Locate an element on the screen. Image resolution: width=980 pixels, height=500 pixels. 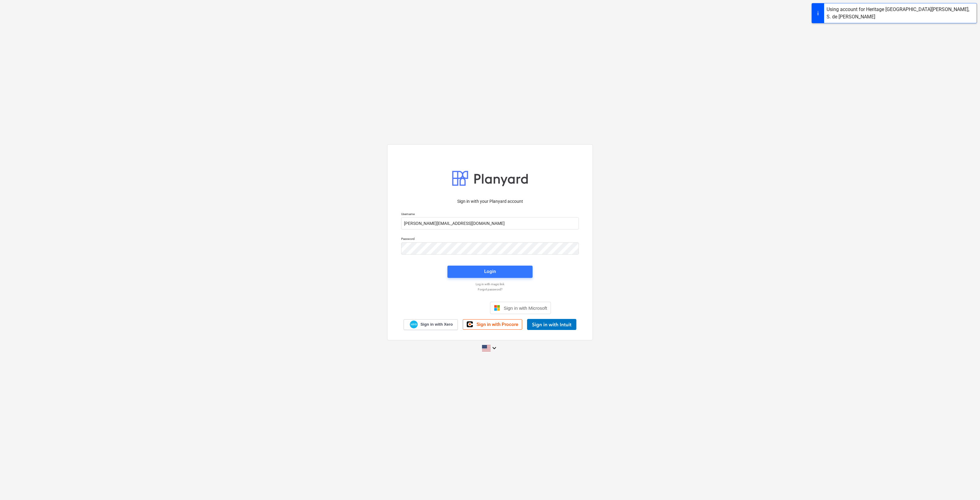
img: Xero logo is located at coordinates (413, 324).